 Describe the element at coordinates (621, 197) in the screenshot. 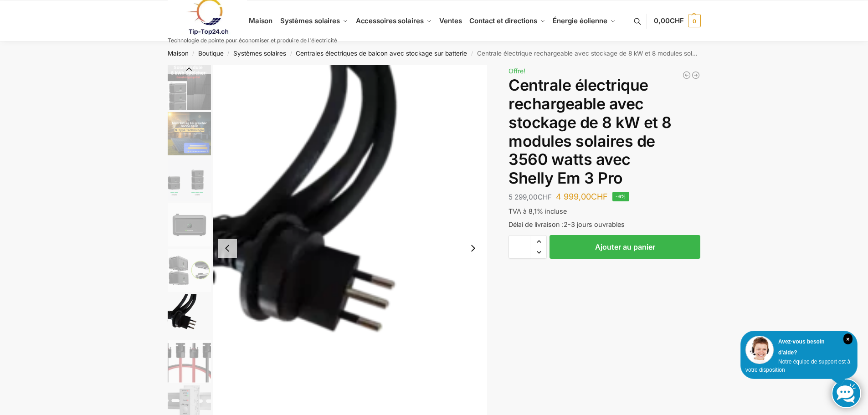

I see `font: -6%` at that location.